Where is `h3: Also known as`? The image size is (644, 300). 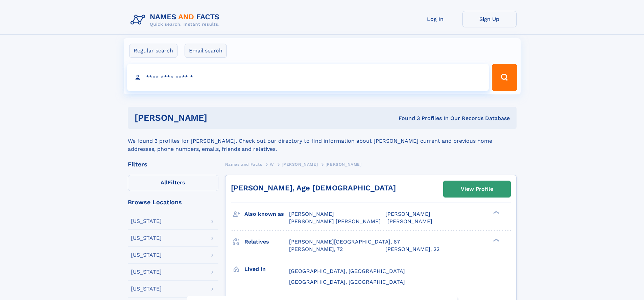 h3: Also known as is located at coordinates (267, 214).